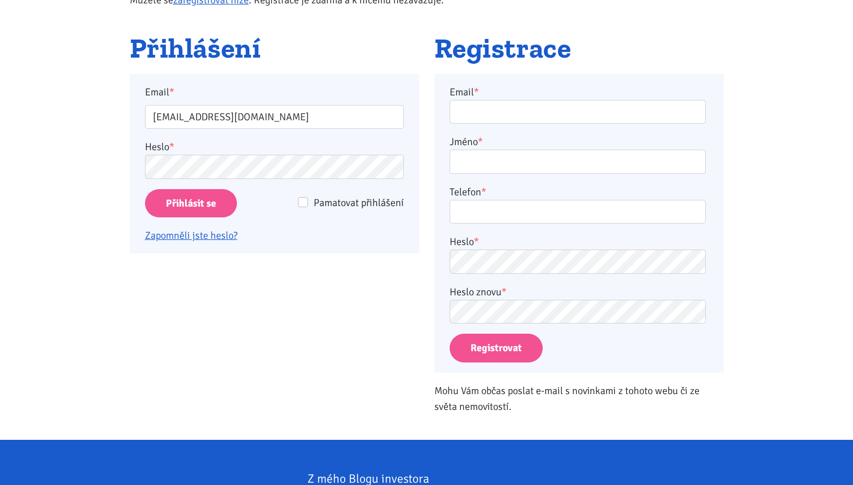 The height and width of the screenshot is (485, 853). What do you see at coordinates (359, 203) in the screenshot?
I see `span: Pamatovat přihlášení` at bounding box center [359, 203].